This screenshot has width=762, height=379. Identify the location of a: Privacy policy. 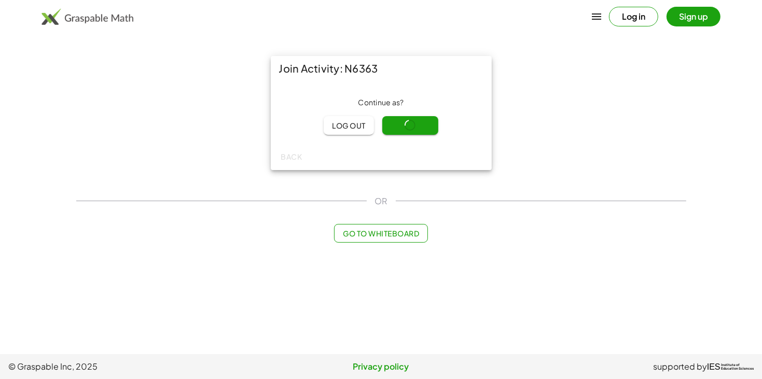
(381, 367).